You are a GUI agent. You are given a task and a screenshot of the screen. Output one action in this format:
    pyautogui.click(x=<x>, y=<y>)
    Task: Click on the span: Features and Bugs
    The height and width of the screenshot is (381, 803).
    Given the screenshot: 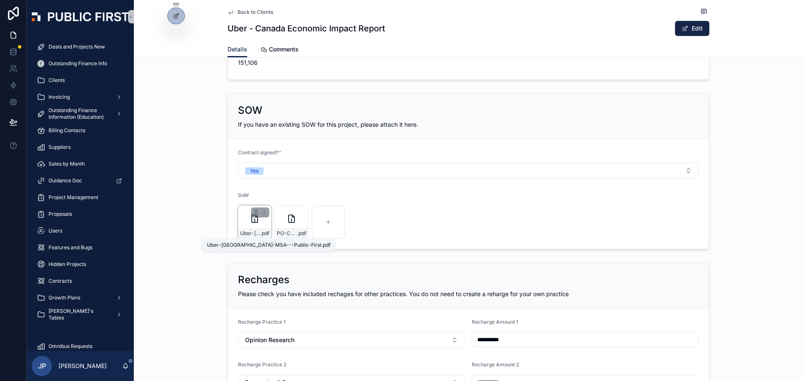 What is the action you would take?
    pyautogui.click(x=70, y=247)
    